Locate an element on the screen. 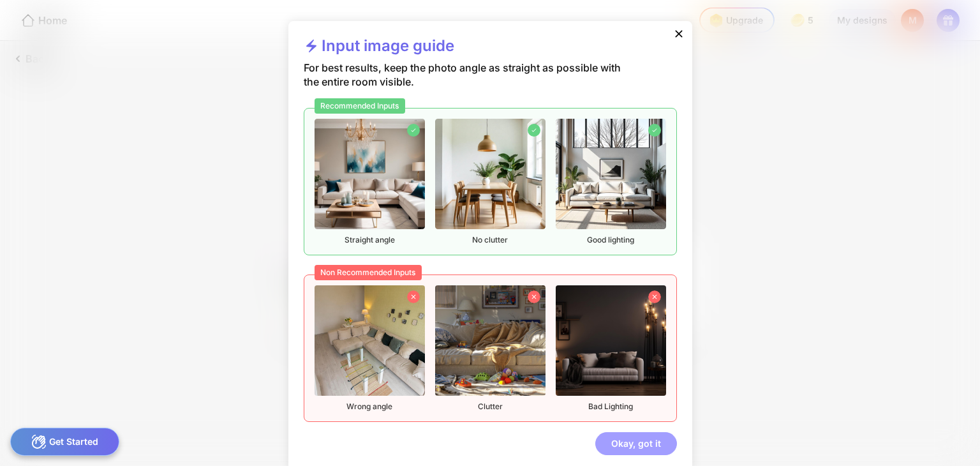  div: Wrong angle is located at coordinates (370, 348).